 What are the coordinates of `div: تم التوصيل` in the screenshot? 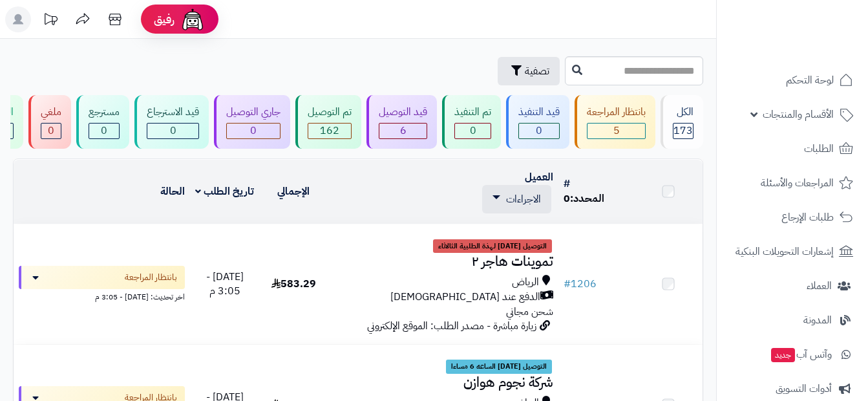 It's located at (330, 112).